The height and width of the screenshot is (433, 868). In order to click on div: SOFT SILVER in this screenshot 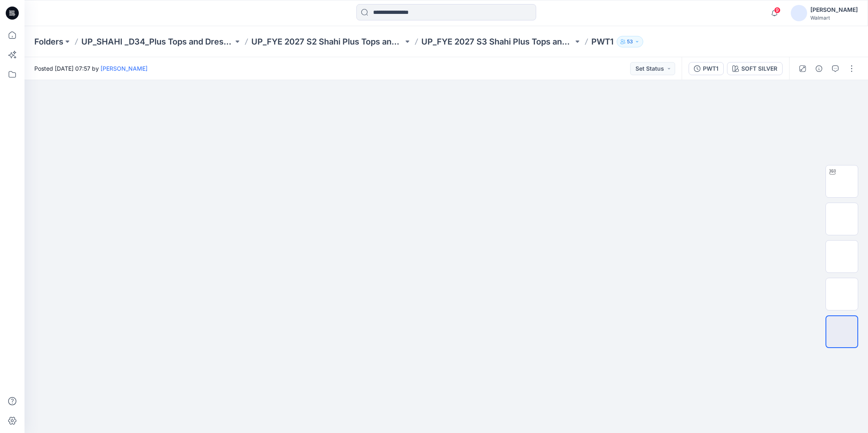, I will do `click(759, 69)`.